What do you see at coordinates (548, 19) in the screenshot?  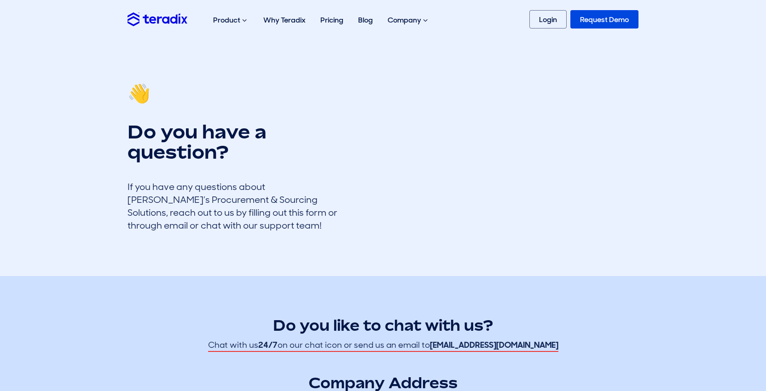 I see `a: Login` at bounding box center [548, 19].